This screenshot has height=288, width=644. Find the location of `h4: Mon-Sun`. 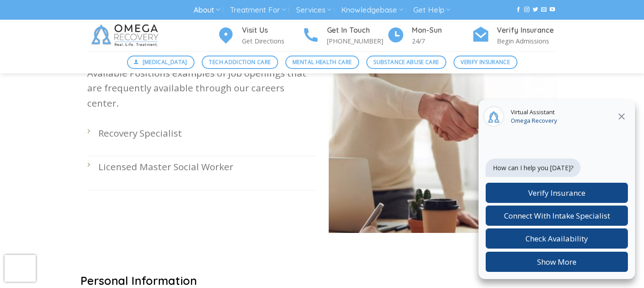

h4: Mon-Sun is located at coordinates (442, 30).